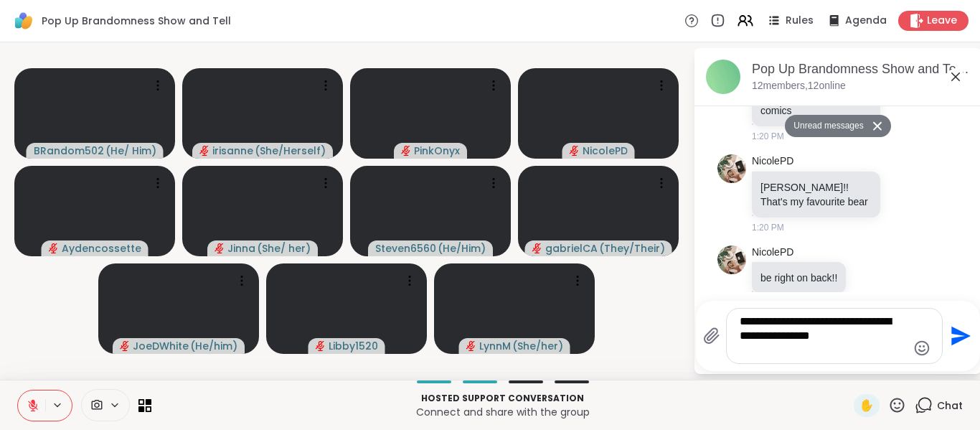  I want to click on button: Emoji picker, so click(922, 348).